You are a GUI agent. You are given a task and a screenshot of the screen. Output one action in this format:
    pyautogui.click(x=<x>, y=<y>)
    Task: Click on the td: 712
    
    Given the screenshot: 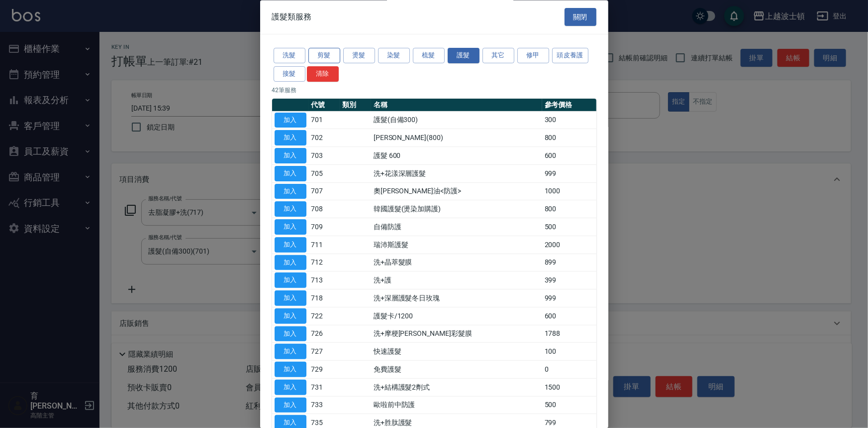 What is the action you would take?
    pyautogui.click(x=324, y=263)
    